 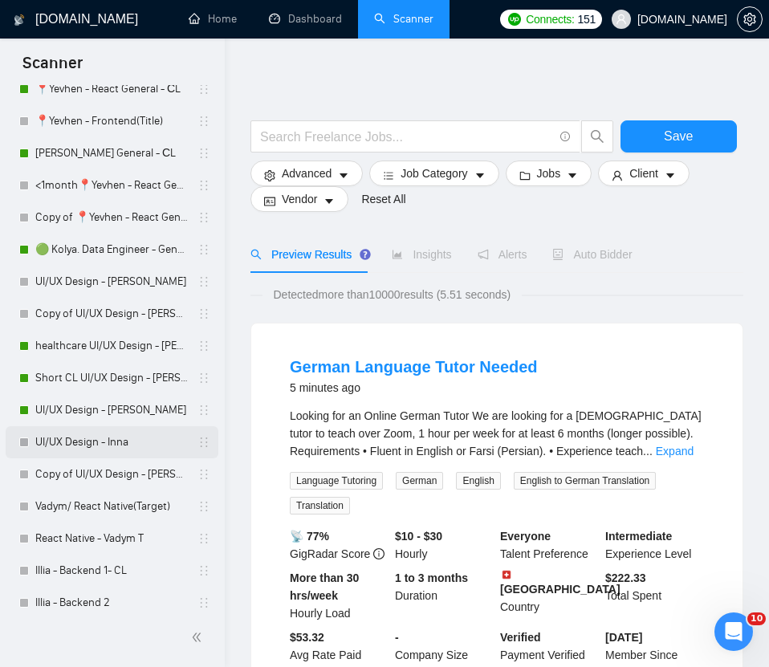 I want to click on button: setting, so click(x=750, y=19).